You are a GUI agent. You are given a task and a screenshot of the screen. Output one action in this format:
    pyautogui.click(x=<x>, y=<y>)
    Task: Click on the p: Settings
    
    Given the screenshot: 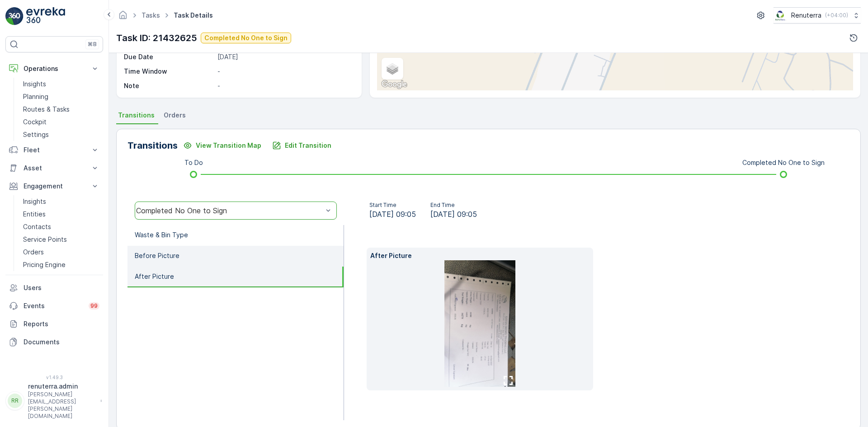 What is the action you would take?
    pyautogui.click(x=36, y=135)
    